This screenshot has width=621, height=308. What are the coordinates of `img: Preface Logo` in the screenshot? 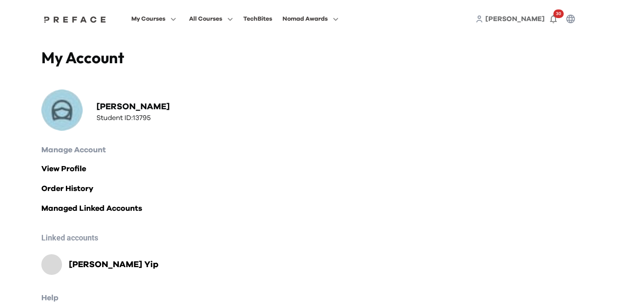 It's located at (75, 19).